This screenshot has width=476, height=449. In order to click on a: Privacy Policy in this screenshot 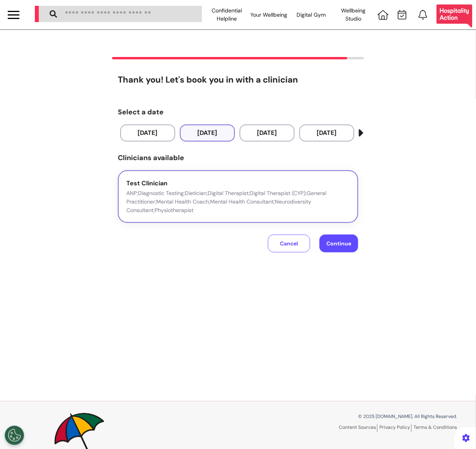, I will do `click(395, 428)`.